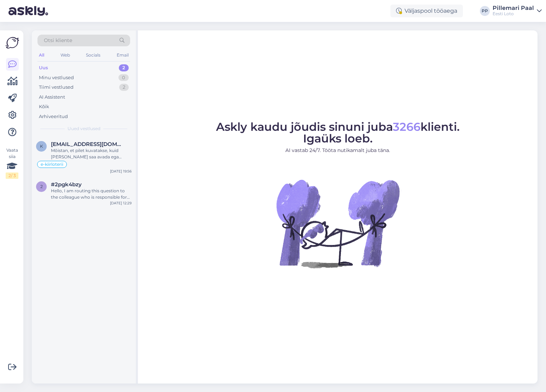 The width and height of the screenshot is (546, 392). Describe the element at coordinates (52, 97) in the screenshot. I see `div: AI Assistent` at that location.